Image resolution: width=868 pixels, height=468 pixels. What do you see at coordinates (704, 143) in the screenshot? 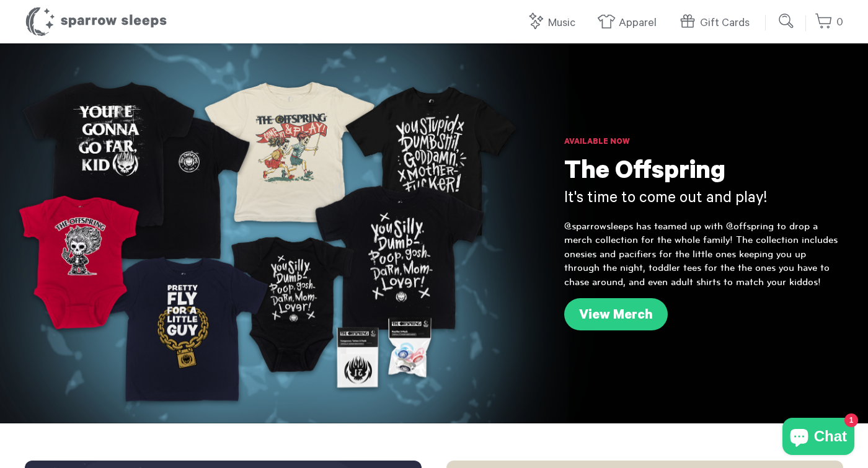
I see `h6: Available Now` at bounding box center [704, 143].